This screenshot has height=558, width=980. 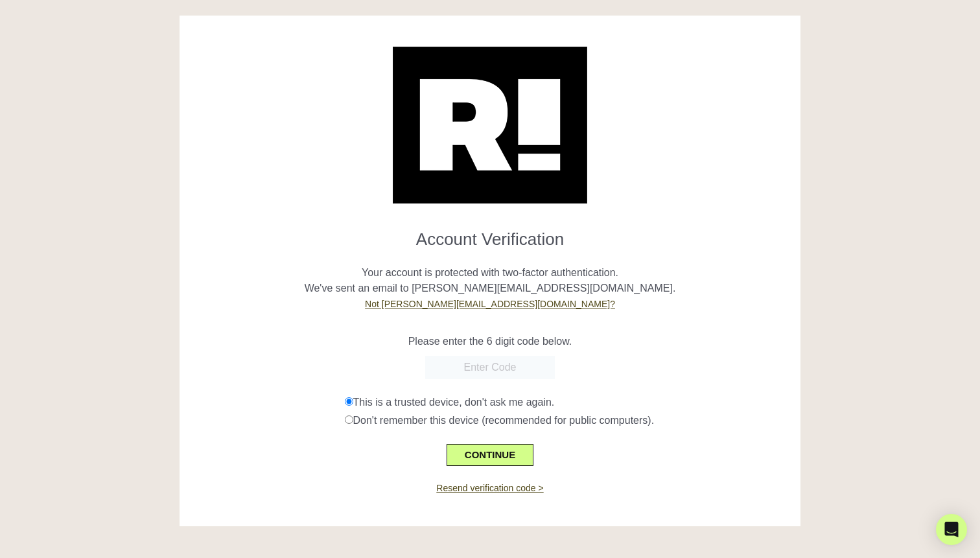 What do you see at coordinates (567, 421) in the screenshot?
I see `div: Don't remember this device (recommended for public computers).` at bounding box center [567, 421].